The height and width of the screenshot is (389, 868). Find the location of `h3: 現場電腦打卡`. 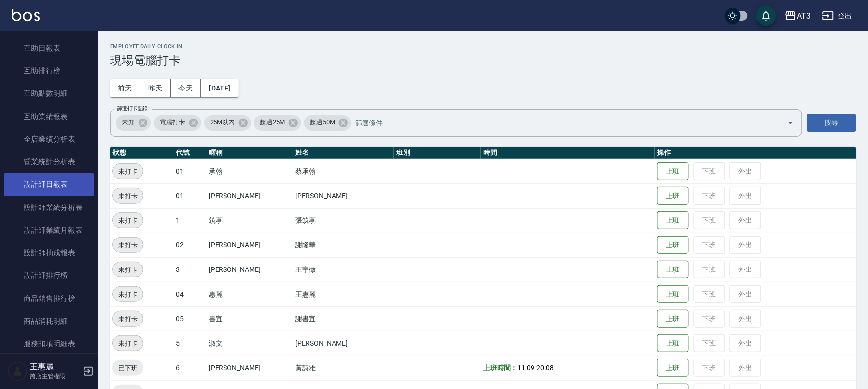

h3: 現場電腦打卡 is located at coordinates (483, 60).